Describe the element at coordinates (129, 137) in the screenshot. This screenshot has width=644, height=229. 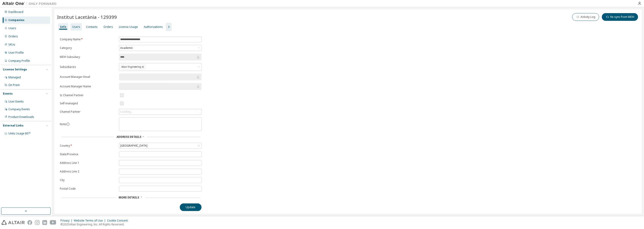
I see `span: Address Details` at that location.